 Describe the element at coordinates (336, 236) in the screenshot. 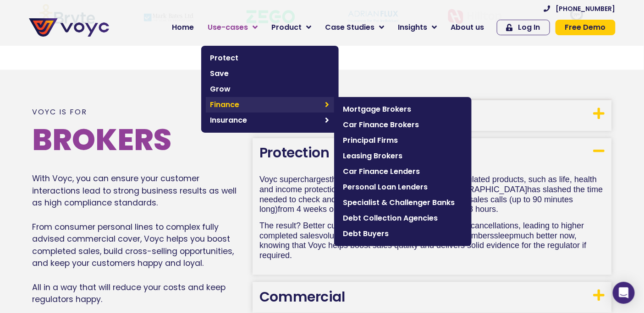

I see `span: volumes.` at that location.